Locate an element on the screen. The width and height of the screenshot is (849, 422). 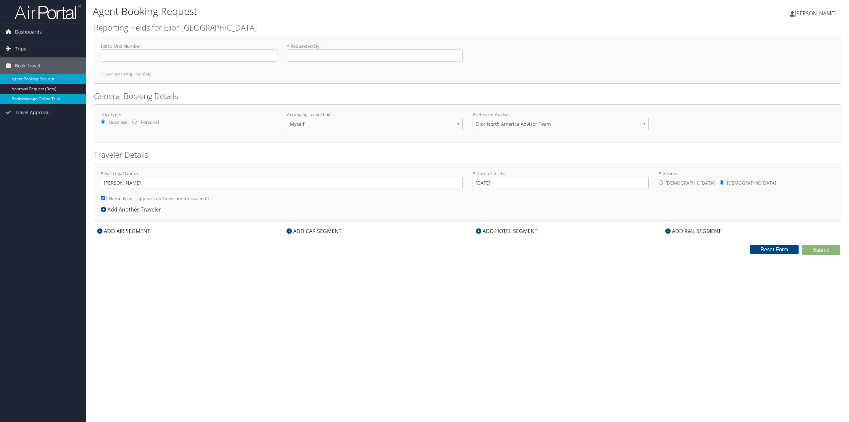
label: * Name is as it appears on Government issued ID. is located at coordinates (156, 198).